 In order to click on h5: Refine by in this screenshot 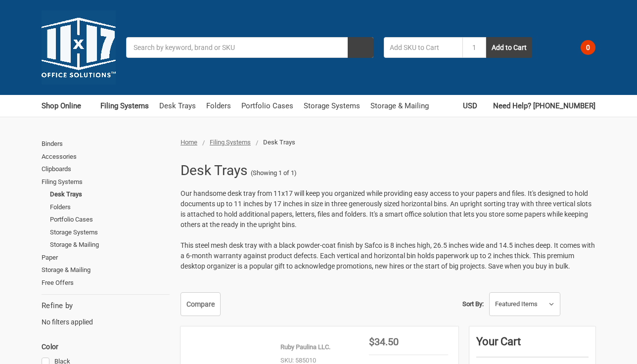, I will do `click(106, 306)`.